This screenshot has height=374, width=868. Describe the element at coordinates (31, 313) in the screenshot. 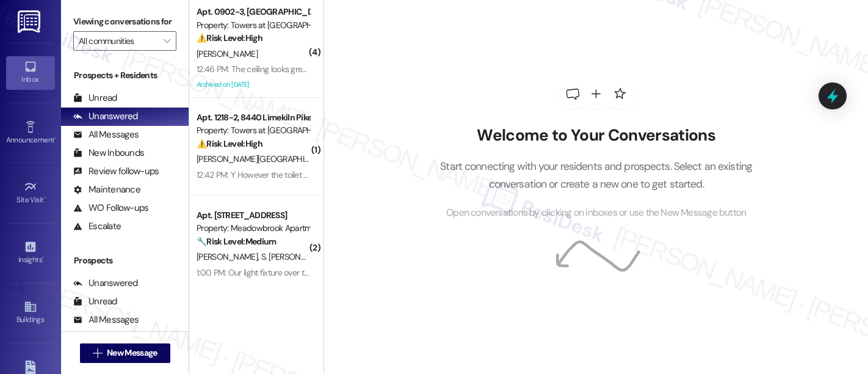

I see `a: Buildings` at that location.